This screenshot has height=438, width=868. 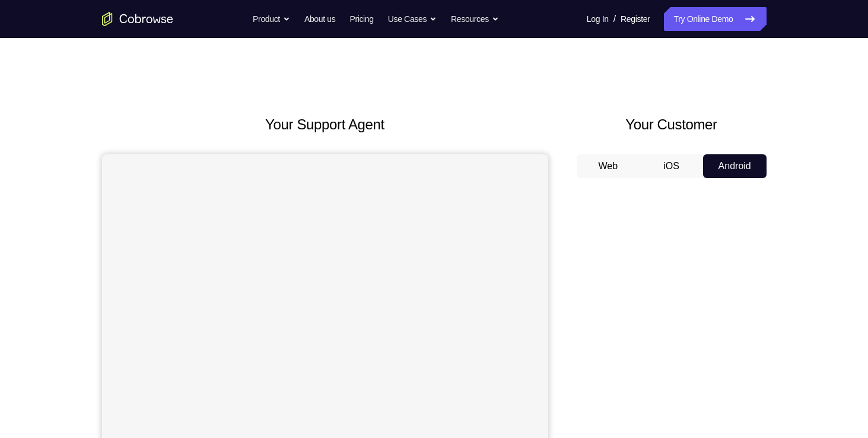 What do you see at coordinates (597, 19) in the screenshot?
I see `a: Log In` at bounding box center [597, 19].